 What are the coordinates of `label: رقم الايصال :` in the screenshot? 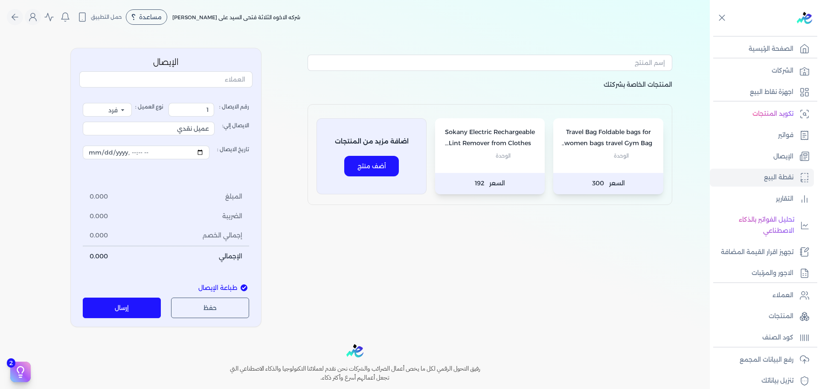 It's located at (209, 110).